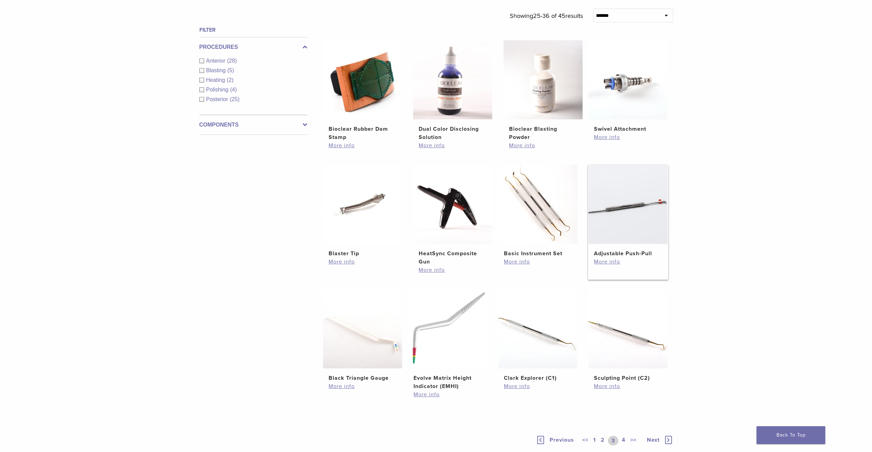  I want to click on img: Adjustable Push-Pull, so click(628, 204).